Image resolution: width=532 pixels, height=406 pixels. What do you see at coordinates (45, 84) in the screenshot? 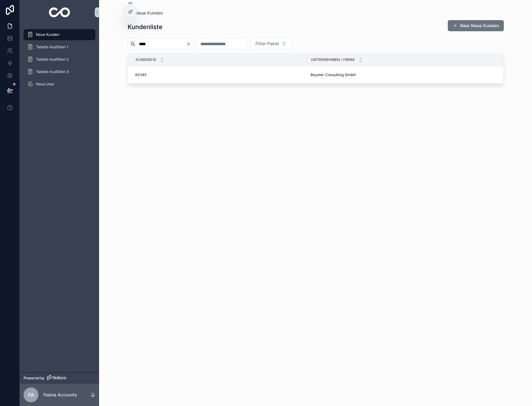
I see `span: Neue User` at bounding box center [45, 84].